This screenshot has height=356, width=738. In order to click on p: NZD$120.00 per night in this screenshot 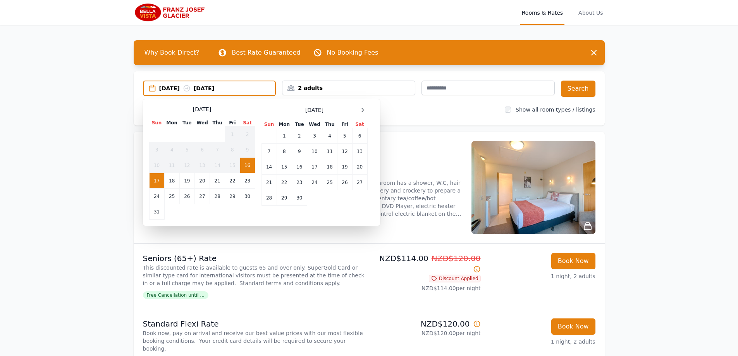, I will do `click(427, 333)`.